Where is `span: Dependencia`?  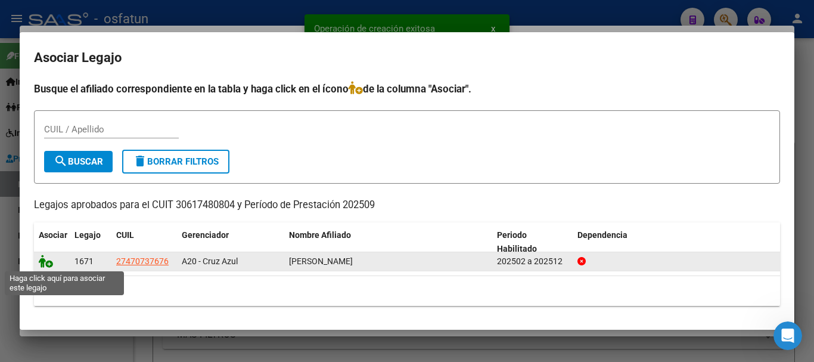
span: Dependencia is located at coordinates (603, 235).